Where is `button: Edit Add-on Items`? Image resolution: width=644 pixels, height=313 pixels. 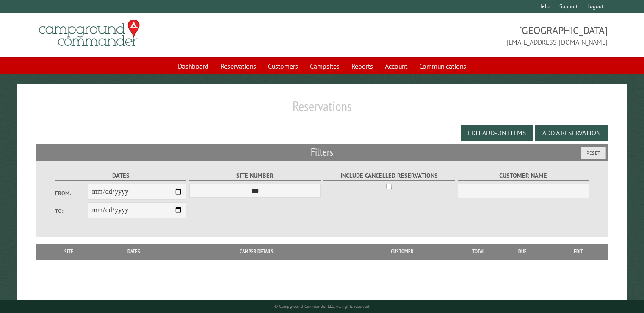 button: Edit Add-on Items is located at coordinates (497, 132).